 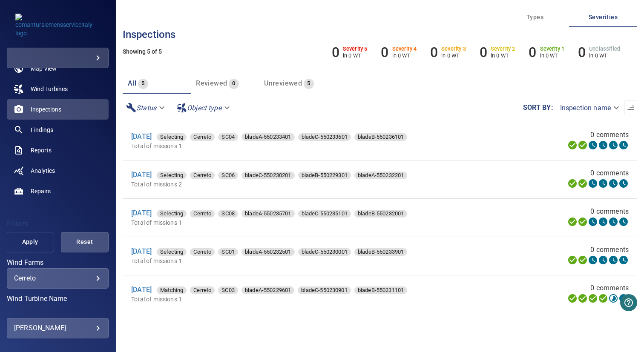 What do you see at coordinates (380, 34) in the screenshot?
I see `h3: Inspections` at bounding box center [380, 34].